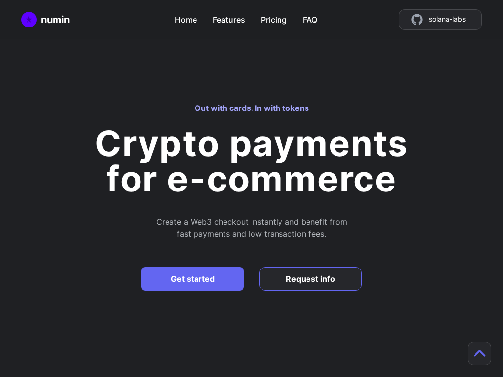  I want to click on a: Request info, so click(311, 279).